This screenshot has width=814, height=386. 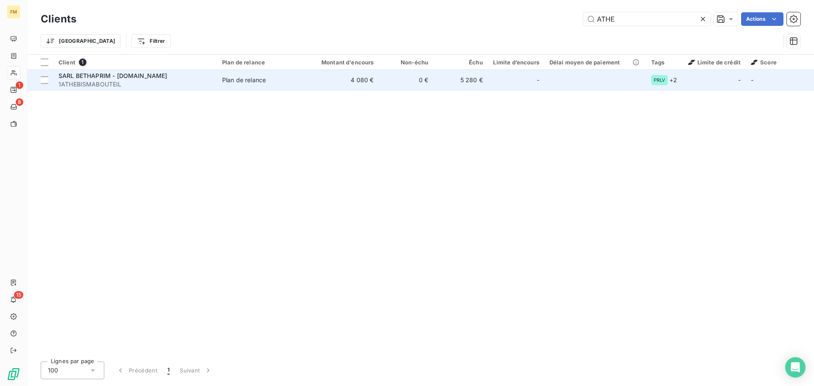 What do you see at coordinates (14, 12) in the screenshot?
I see `div: FM` at bounding box center [14, 12].